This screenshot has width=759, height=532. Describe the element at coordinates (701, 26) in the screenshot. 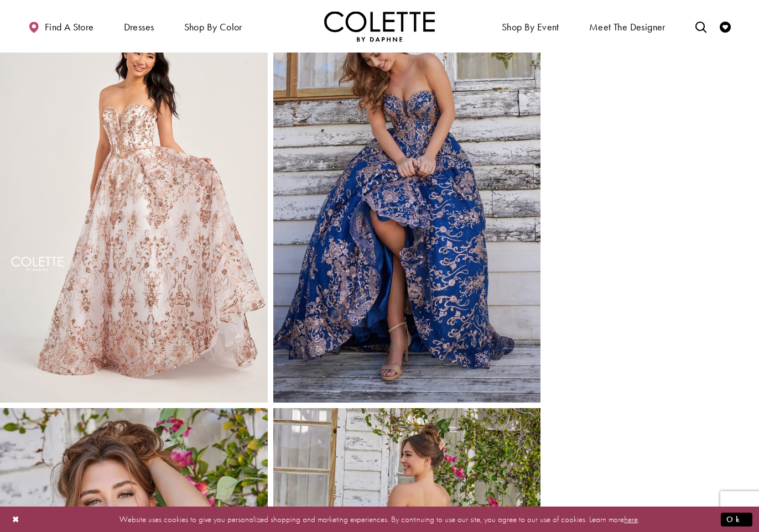

I see `a: Toggle search` at that location.